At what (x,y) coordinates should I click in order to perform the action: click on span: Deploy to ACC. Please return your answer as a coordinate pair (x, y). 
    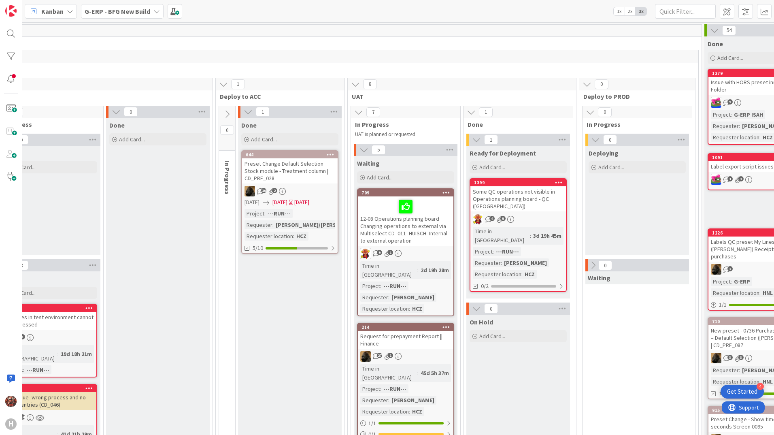
    Looking at the image, I should click on (277, 96).